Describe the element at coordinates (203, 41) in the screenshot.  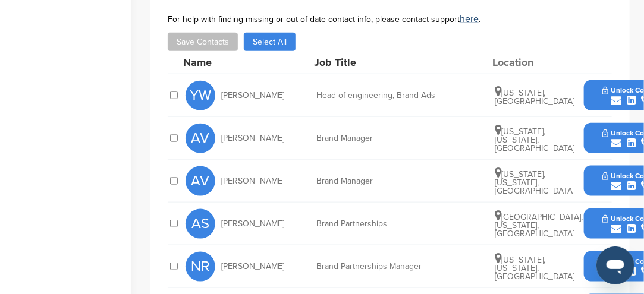
I see `button: Save Contacts` at that location.